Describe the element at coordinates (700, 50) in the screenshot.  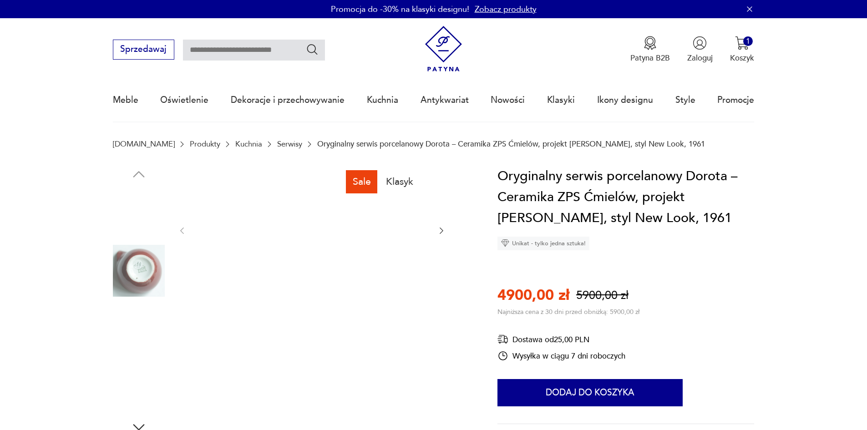
I see `button: Zaloguj` at that location.